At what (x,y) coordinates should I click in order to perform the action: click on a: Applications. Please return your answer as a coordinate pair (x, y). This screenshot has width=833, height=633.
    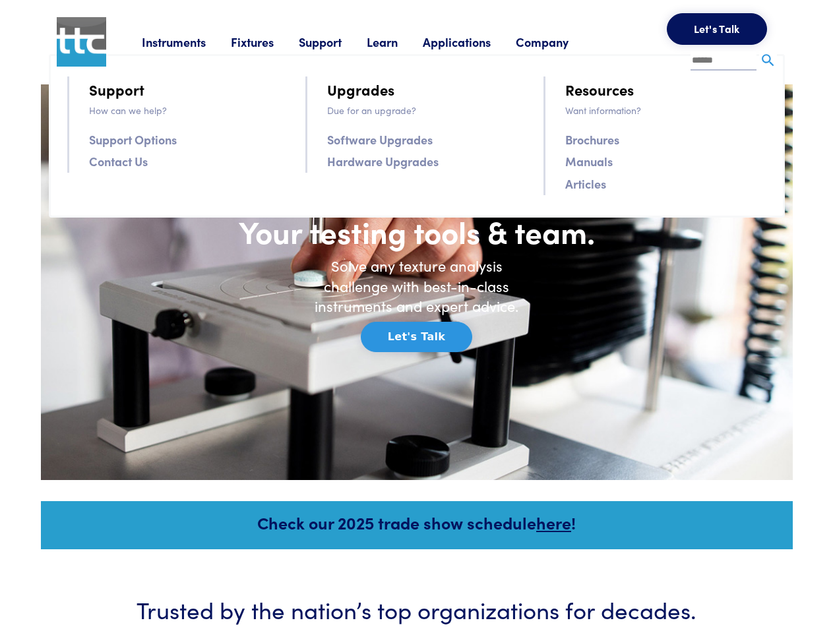
    Looking at the image, I should click on (469, 42).